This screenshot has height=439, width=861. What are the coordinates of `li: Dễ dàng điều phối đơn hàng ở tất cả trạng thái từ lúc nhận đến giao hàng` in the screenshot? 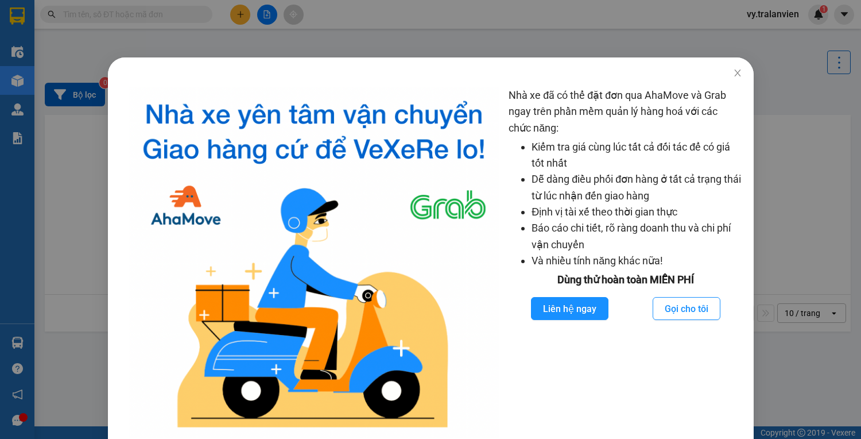 It's located at (637, 187).